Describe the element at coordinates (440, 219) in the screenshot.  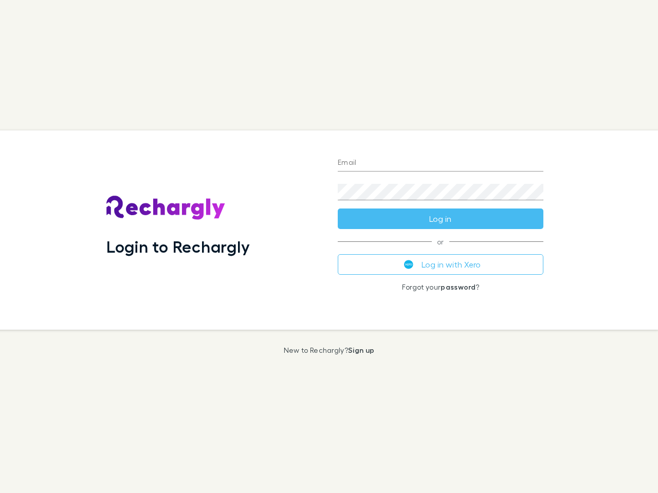
I see `button: Log in` at that location.